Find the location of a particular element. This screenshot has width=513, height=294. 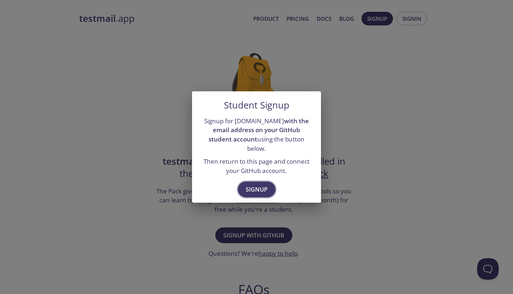

button: Signup is located at coordinates (257, 190).